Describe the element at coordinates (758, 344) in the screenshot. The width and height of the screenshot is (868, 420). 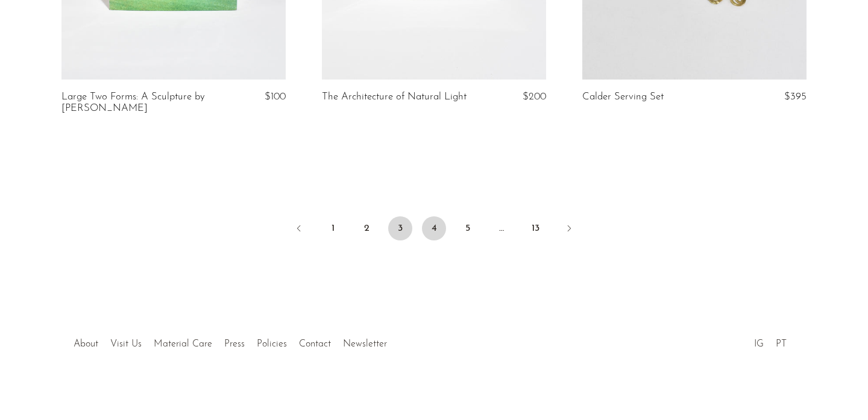
I see `a: IG` at that location.